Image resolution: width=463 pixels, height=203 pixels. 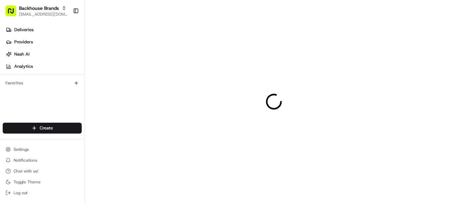 I want to click on span: Notifications, so click(x=25, y=160).